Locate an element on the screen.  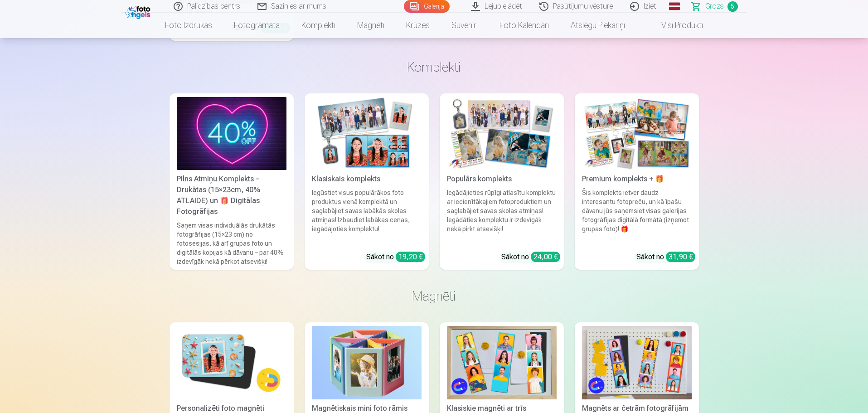
a: Krūzes is located at coordinates (418, 26).